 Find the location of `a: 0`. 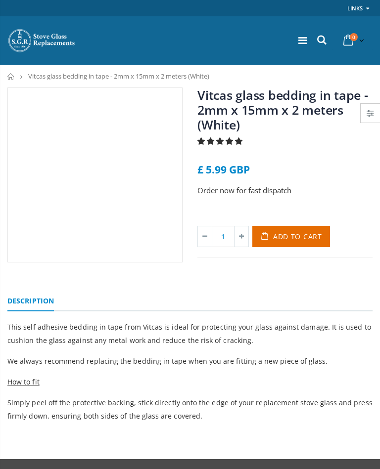

a: 0 is located at coordinates (353, 40).